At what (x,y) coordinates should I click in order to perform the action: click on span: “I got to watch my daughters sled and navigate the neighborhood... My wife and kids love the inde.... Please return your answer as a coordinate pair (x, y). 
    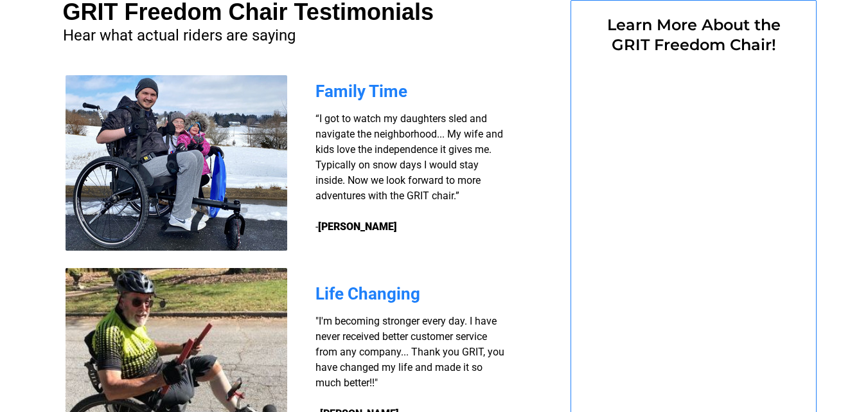
    Looking at the image, I should click on (409, 172).